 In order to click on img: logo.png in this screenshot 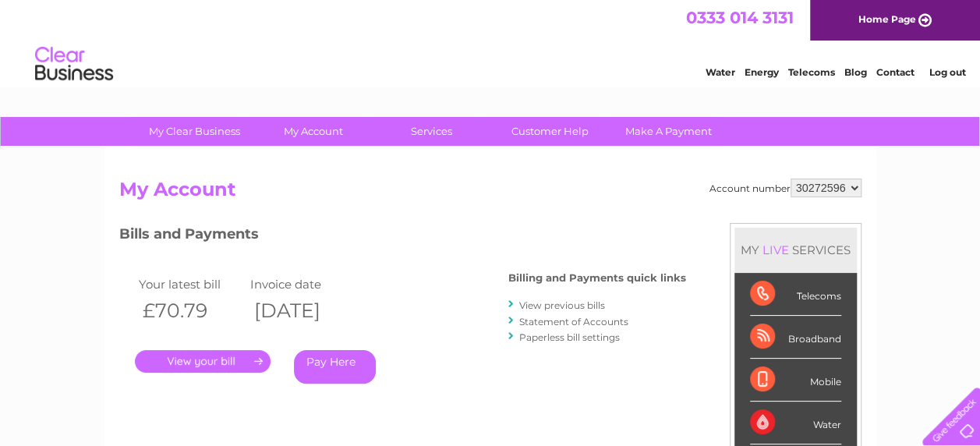, I will do `click(74, 64)`.